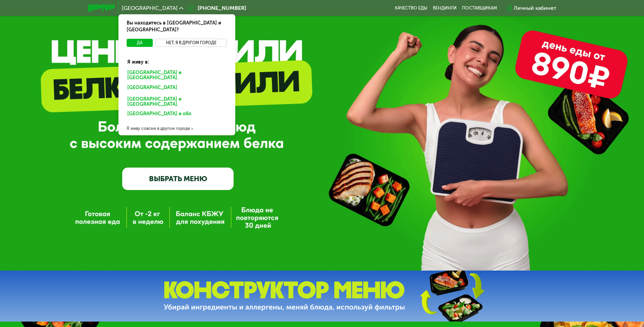 Image resolution: width=644 pixels, height=327 pixels. Describe the element at coordinates (411, 8) in the screenshot. I see `a: Качество еды` at that location.